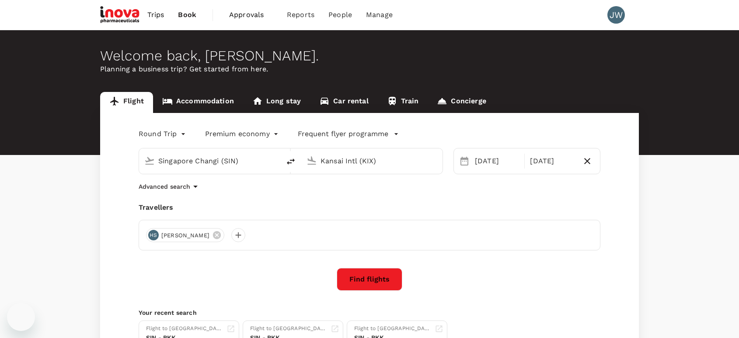 This screenshot has width=739, height=338. What do you see at coordinates (210, 160) in the screenshot?
I see `input: Depart from` at bounding box center [210, 160].